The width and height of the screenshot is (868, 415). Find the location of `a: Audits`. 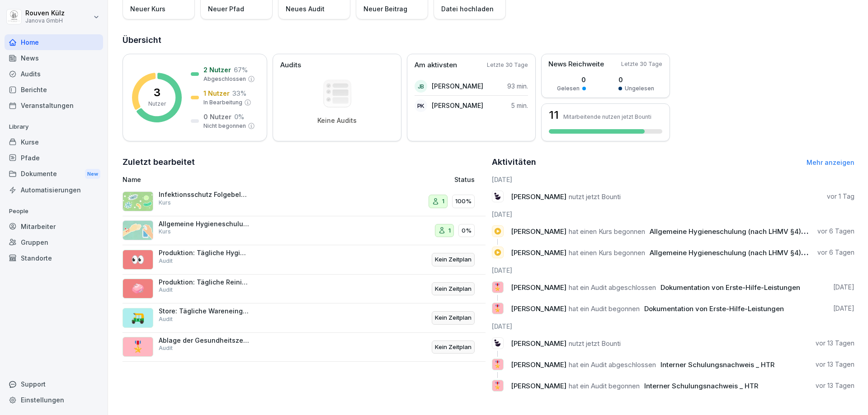

a: Audits is located at coordinates (53, 74).